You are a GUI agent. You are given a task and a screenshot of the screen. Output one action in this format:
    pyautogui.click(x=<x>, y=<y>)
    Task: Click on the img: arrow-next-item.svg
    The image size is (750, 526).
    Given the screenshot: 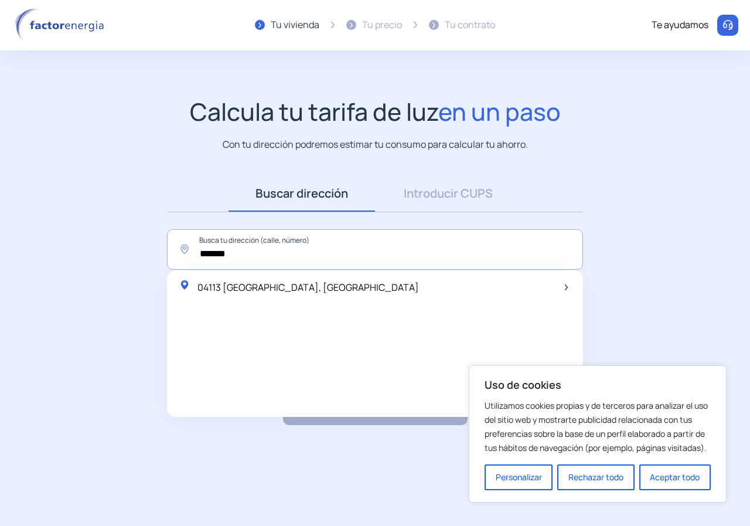 What is the action you would take?
    pyautogui.click(x=566, y=287)
    